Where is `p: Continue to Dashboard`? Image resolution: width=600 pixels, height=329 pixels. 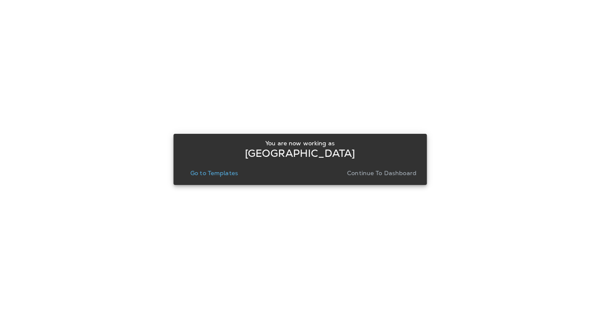
p: Continue to Dashboard is located at coordinates (382, 173).